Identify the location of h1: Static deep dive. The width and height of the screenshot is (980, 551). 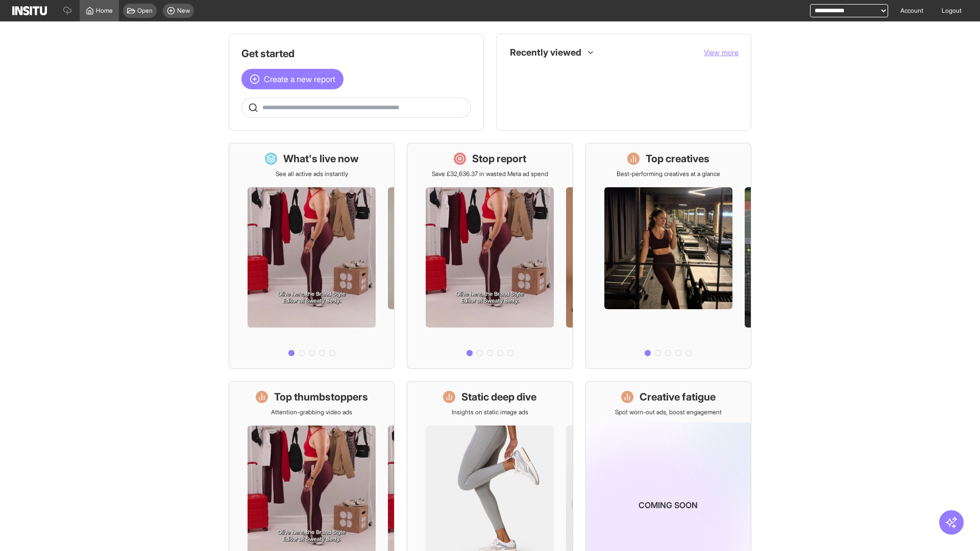
(498, 397).